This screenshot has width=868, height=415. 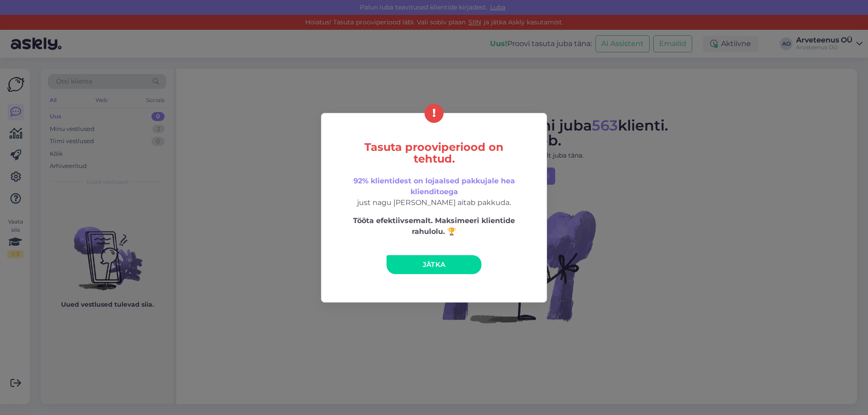 What do you see at coordinates (434, 265) in the screenshot?
I see `a: Jätka` at bounding box center [434, 265].